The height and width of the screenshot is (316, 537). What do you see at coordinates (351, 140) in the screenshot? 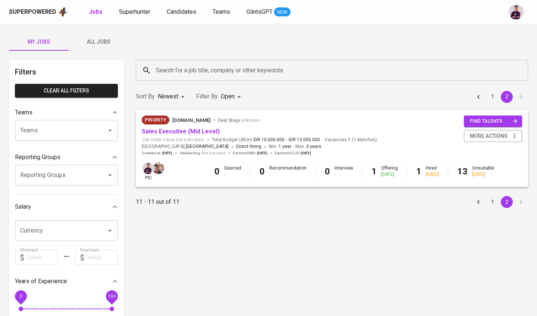
I see `span: Vacancies ( 1 Matches )` at bounding box center [351, 140].